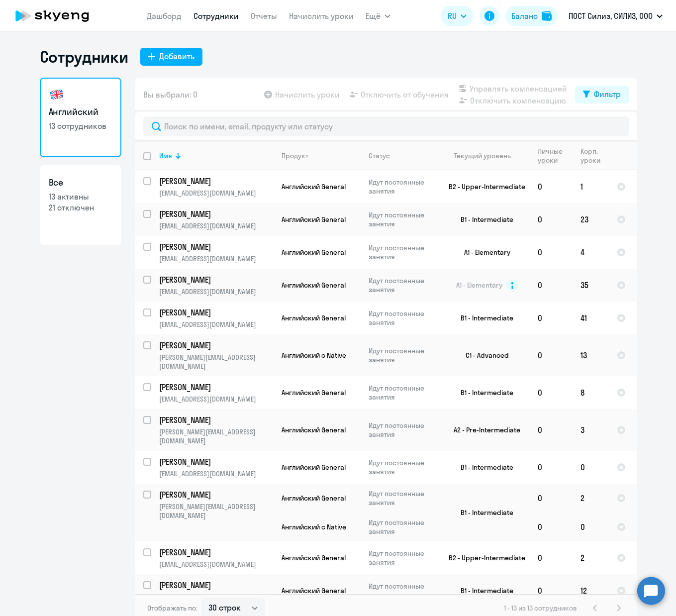 Image resolution: width=676 pixels, height=616 pixels. Describe the element at coordinates (487, 156) in the screenshot. I see `div: Текущий уровень` at that location.